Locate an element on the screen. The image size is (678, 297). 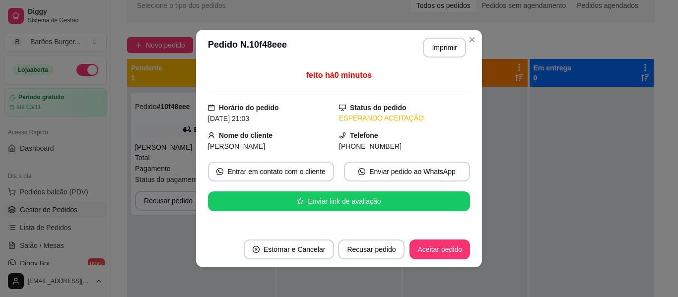
strong: Horário do pedido is located at coordinates (249, 108).